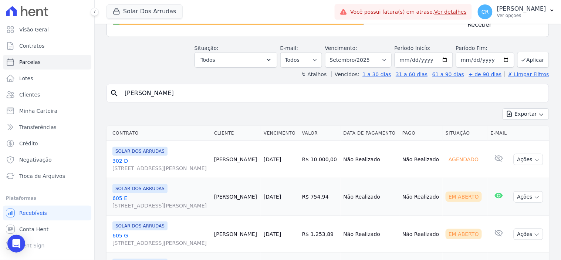  Describe the element at coordinates (28, 143) in the screenshot. I see `span: Crédito` at that location.